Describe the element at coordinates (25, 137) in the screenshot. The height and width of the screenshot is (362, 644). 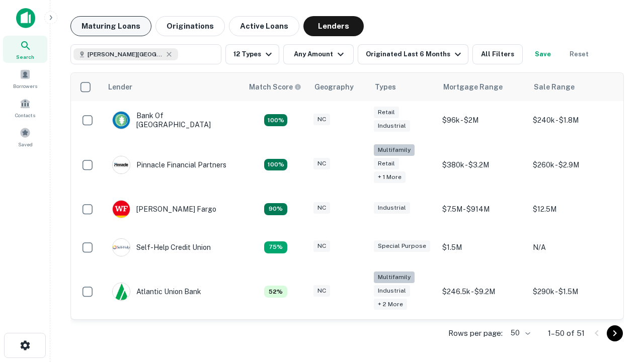
I see `div: Saved` at that location.